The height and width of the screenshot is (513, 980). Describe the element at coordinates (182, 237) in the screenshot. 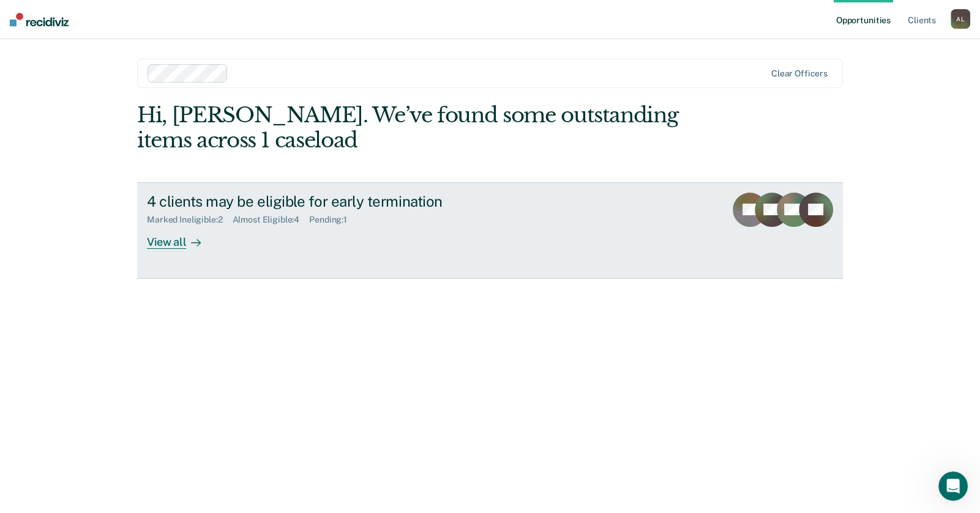

I see `div: View all` at that location.